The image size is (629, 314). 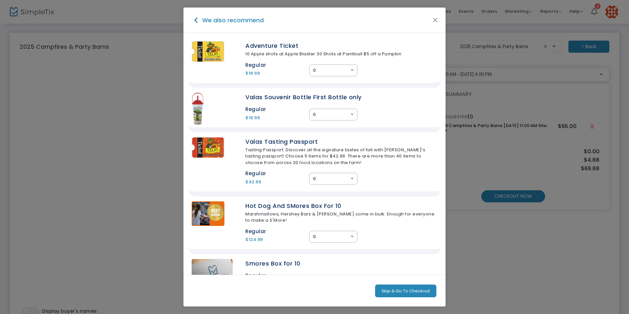 I want to click on div: Adventure Ticket, so click(x=341, y=46).